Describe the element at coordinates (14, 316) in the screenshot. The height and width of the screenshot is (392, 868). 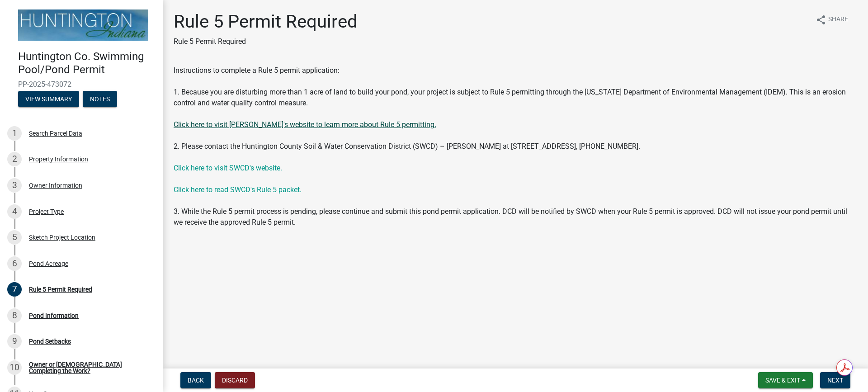
I see `div: 8` at that location.